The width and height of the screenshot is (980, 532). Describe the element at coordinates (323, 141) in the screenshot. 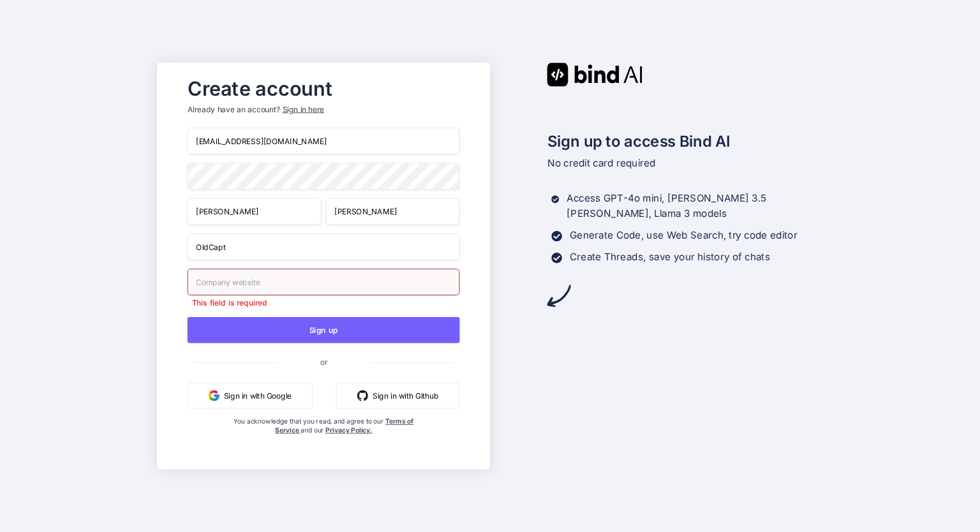

I see `input: Email` at that location.